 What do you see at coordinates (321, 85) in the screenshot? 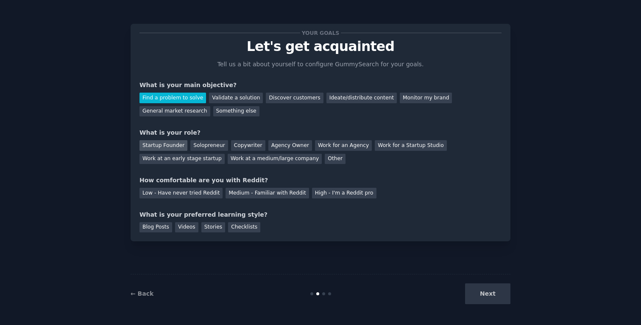
I see `div: What is your main objective?` at bounding box center [321, 85].